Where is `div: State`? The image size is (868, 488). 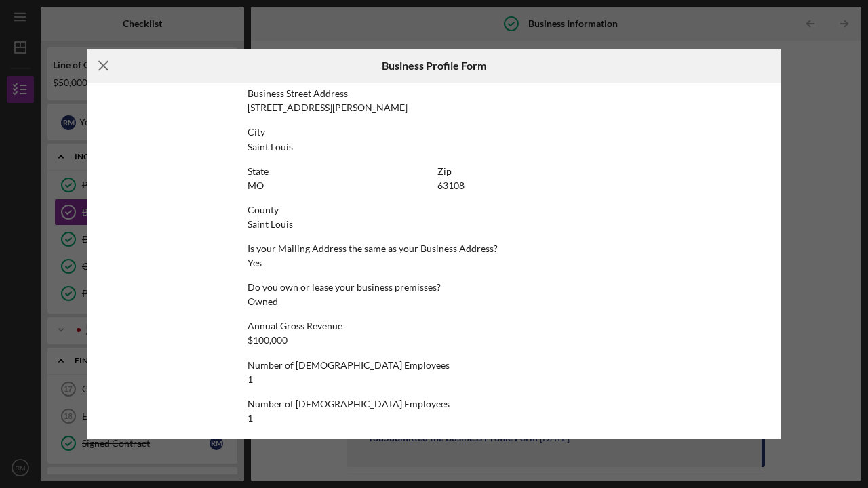 div: State is located at coordinates (339, 172).